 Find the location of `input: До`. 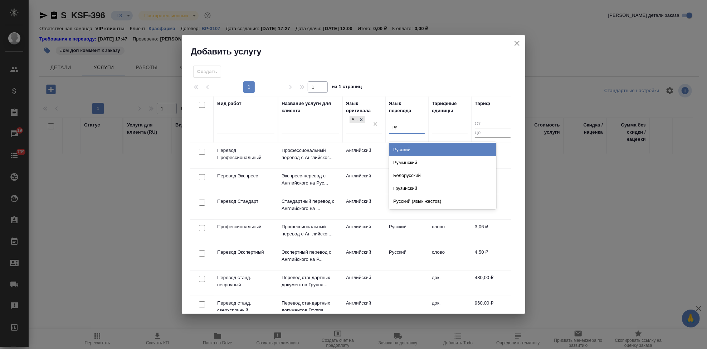

input: До is located at coordinates (493, 133).